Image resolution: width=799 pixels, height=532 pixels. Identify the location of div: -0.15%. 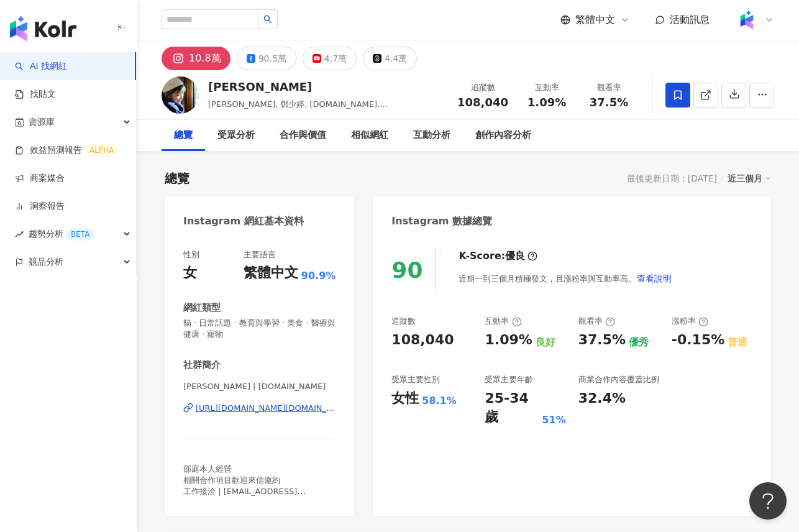
(698, 340).